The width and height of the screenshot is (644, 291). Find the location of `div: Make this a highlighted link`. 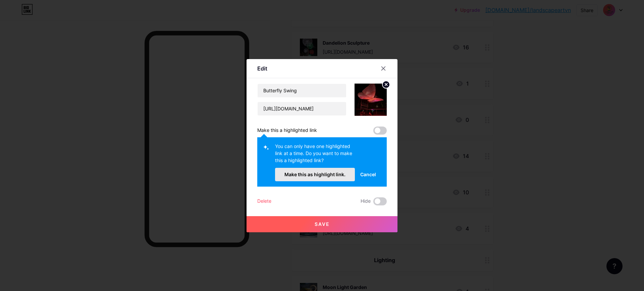

div: Make this a highlighted link is located at coordinates (287, 130).